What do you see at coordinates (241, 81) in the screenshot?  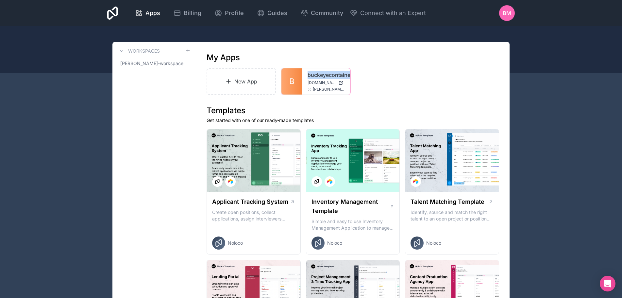 I see `a: New App` at bounding box center [241, 81].